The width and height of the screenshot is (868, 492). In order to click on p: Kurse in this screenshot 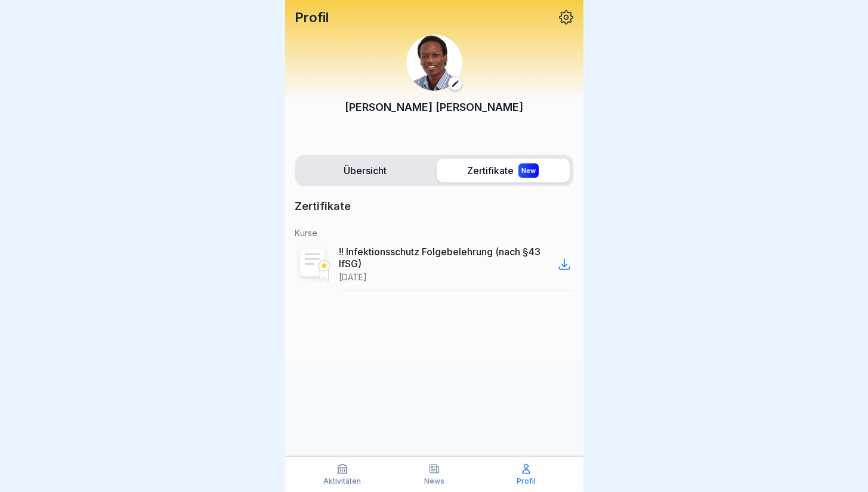, I will do `click(435, 233)`.